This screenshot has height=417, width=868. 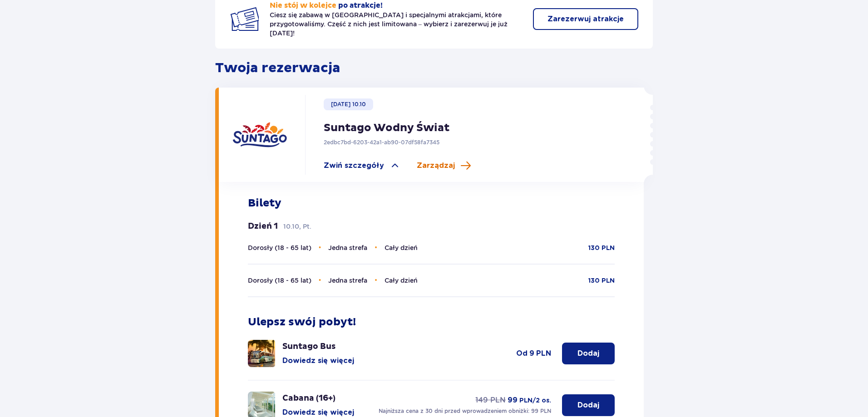 What do you see at coordinates (362, 166) in the screenshot?
I see `a: Zwiń szczegóły` at bounding box center [362, 166].